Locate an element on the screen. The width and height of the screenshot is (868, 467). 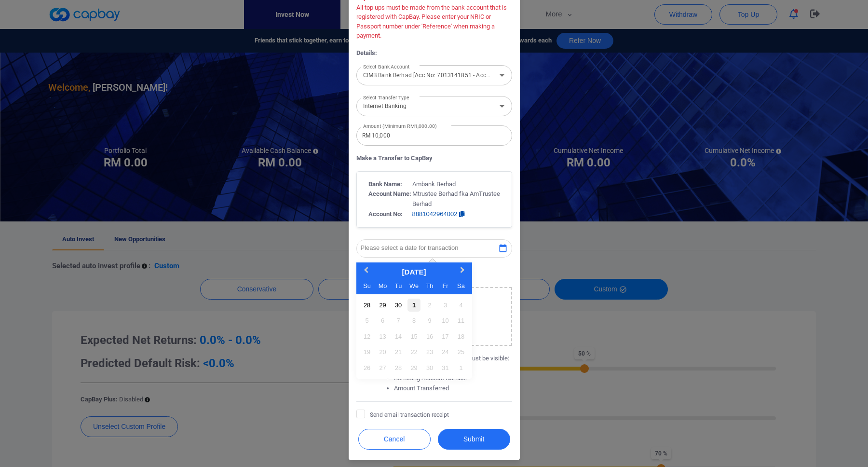
div: Choose Tuesday, September 30th, 2025 is located at coordinates (398, 305).